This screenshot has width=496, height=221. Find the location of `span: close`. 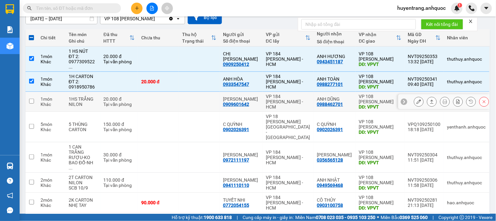

span: close is located at coordinates (471, 21).